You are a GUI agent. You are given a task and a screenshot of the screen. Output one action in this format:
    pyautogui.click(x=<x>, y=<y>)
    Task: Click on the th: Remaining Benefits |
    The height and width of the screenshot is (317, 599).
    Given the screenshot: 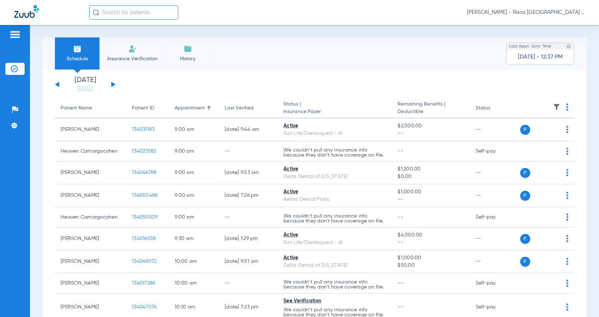 What is the action you would take?
    pyautogui.click(x=430, y=108)
    